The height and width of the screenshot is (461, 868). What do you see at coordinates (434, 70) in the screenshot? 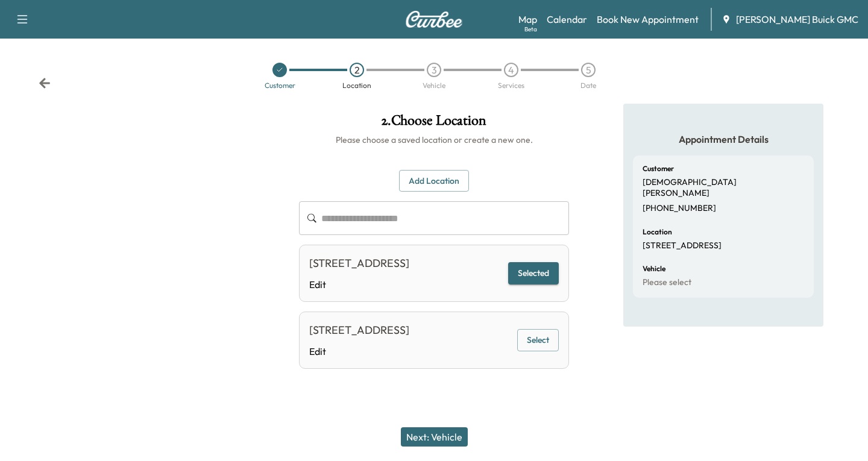
I see `div: 3` at bounding box center [434, 70].